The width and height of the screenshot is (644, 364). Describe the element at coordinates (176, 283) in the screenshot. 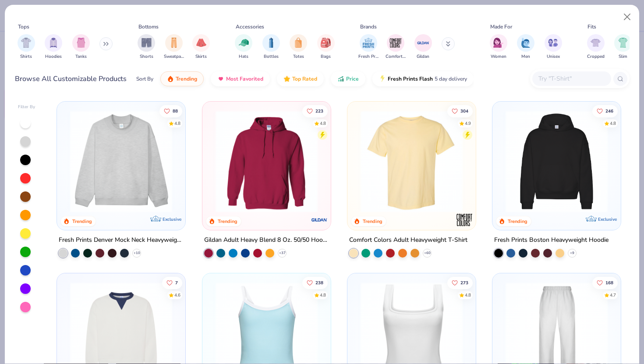

I see `span: 7` at that location.